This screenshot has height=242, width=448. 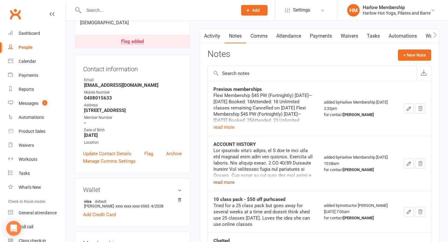 What do you see at coordinates (219, 55) in the screenshot?
I see `h3: Notes` at bounding box center [219, 55].